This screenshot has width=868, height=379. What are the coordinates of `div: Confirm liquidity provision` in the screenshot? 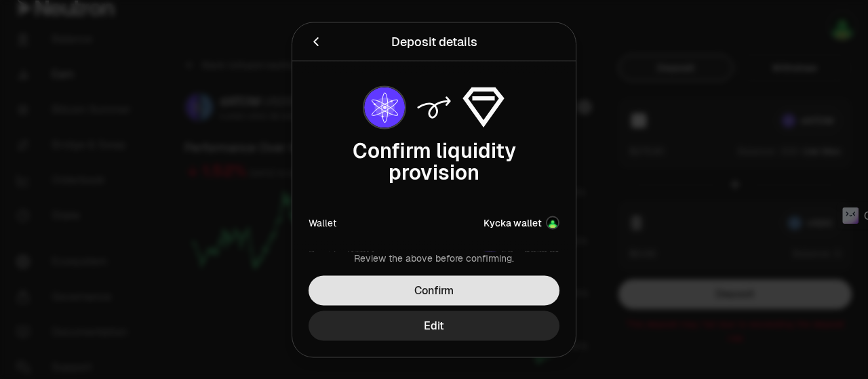 It's located at (434, 161).